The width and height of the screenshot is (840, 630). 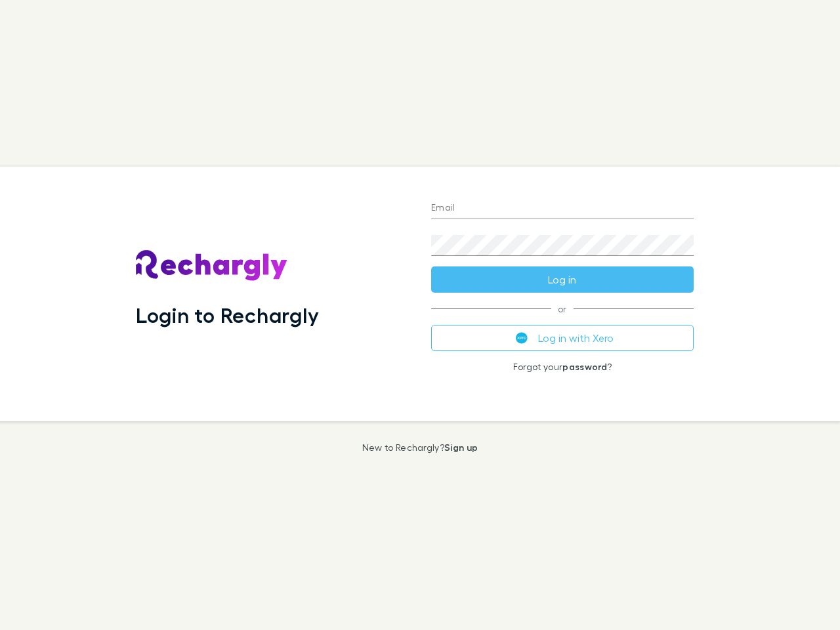 I want to click on h1: Login to Rechargly, so click(x=227, y=315).